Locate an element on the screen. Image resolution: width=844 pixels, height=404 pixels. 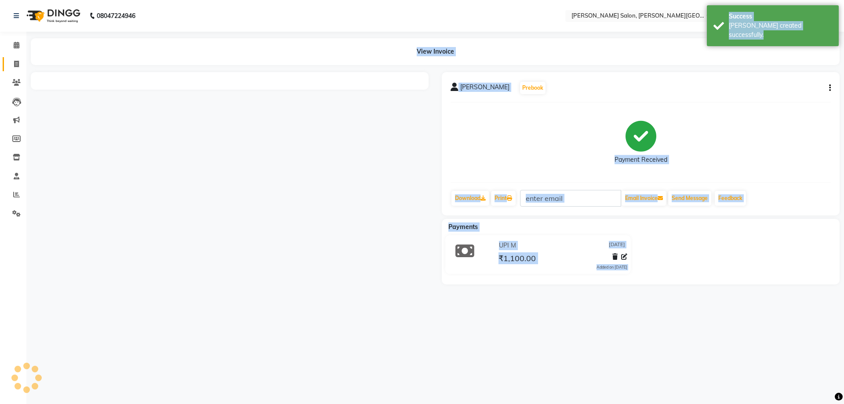
span: ₹1,100.00 is located at coordinates (517, 259).